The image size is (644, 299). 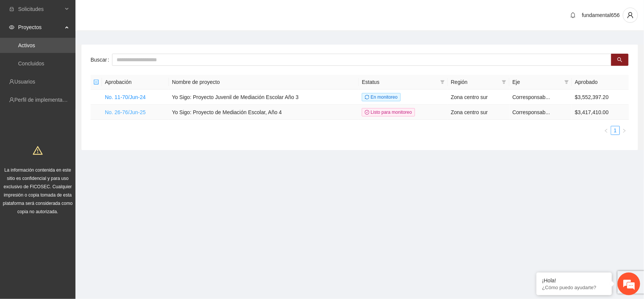 What do you see at coordinates (616, 130) in the screenshot?
I see `a: 1` at bounding box center [616, 130].